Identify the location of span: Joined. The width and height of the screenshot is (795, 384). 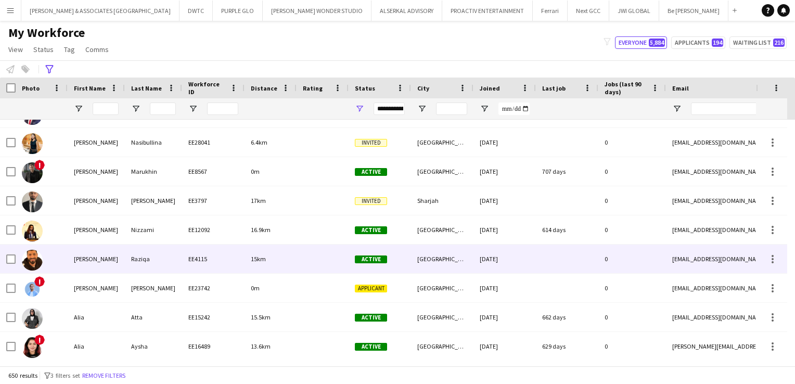
(490, 88).